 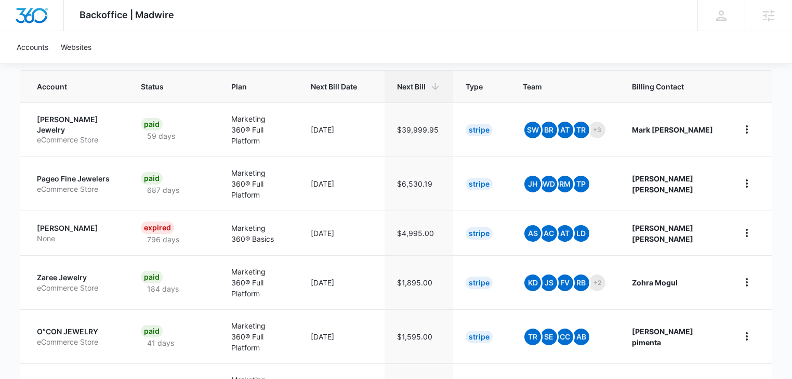 What do you see at coordinates (76, 282) in the screenshot?
I see `a: Zaree JewelryeCommerce Store` at bounding box center [76, 282].